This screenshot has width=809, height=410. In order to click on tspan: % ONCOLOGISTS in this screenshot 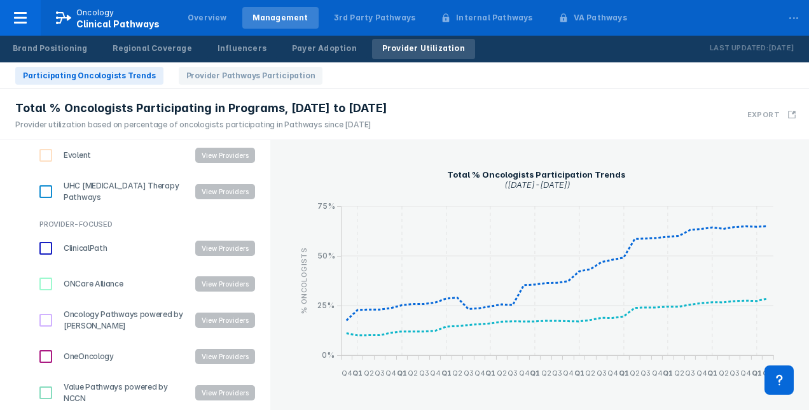, I will do `click(304, 281)`.